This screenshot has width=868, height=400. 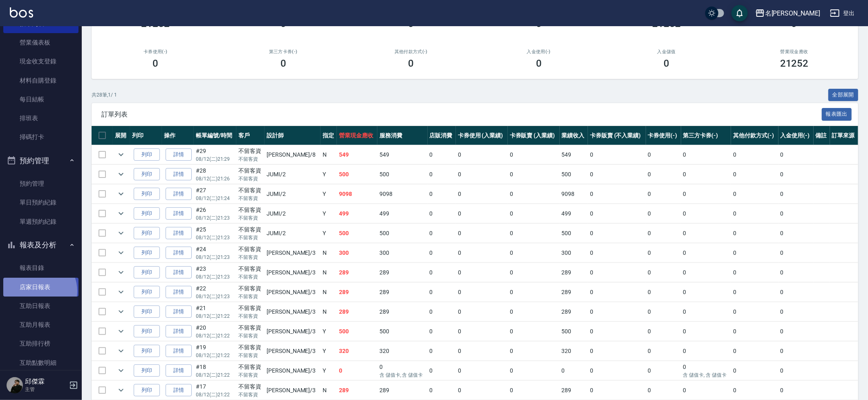 What do you see at coordinates (574, 155) in the screenshot?
I see `td: 549` at bounding box center [574, 155].